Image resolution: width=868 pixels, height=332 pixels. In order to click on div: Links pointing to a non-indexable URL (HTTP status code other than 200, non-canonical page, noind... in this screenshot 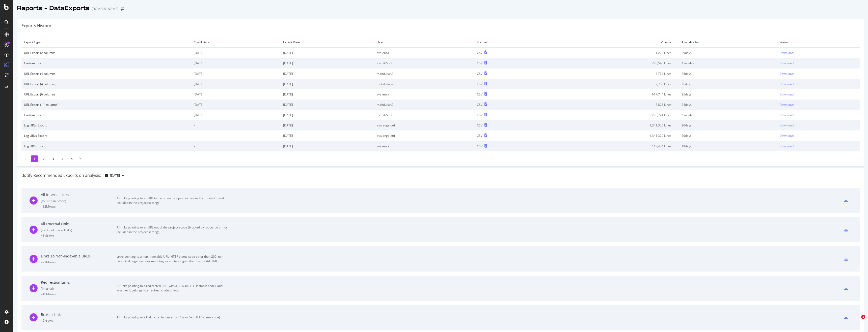, I will do `click(173, 259)`.